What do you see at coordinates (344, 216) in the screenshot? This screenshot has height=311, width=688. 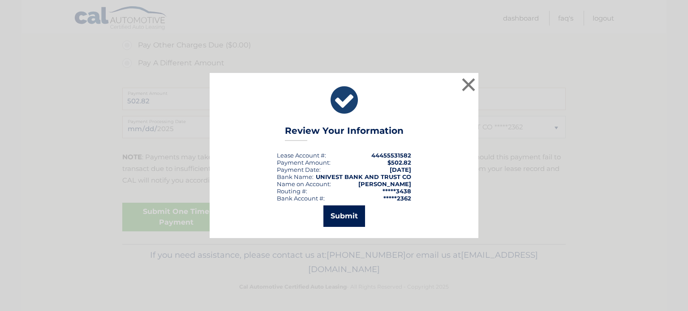 I see `button: Submit` at bounding box center [344, 216].